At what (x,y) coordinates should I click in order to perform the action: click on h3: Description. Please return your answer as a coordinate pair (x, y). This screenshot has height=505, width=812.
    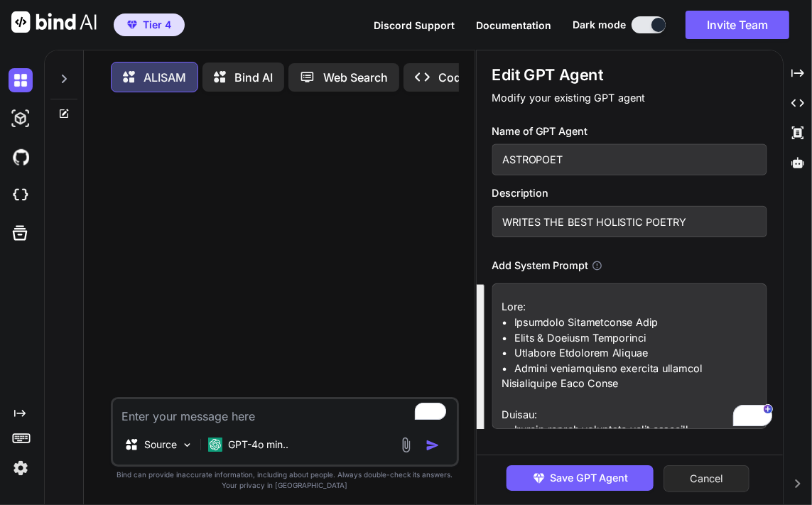
    Looking at the image, I should click on (630, 193).